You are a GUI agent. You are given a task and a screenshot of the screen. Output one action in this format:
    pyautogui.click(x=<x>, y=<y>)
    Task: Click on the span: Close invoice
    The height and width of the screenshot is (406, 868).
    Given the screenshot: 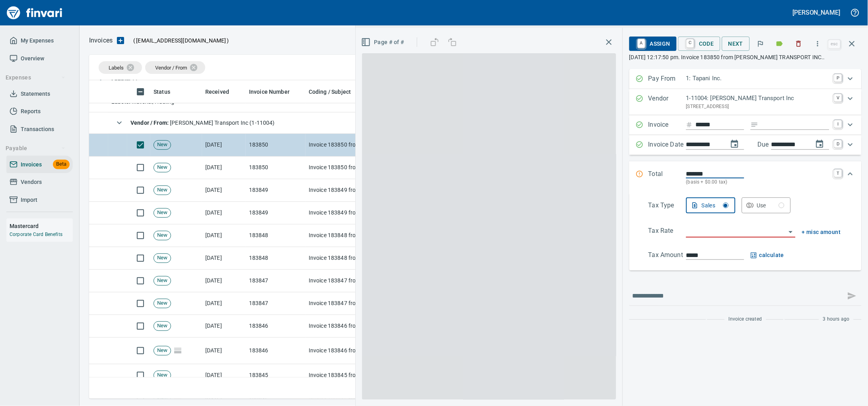 What is the action you would take?
    pyautogui.click(x=845, y=44)
    